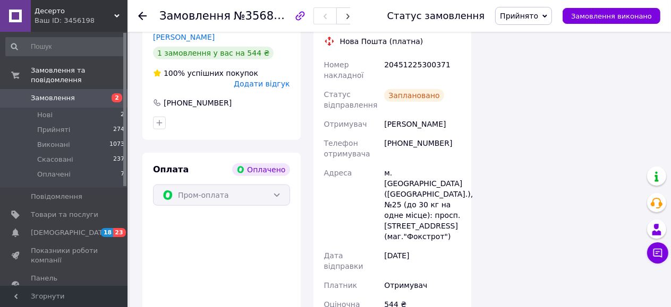 This screenshot has width=671, height=307. What do you see at coordinates (81, 21) in the screenshot?
I see `div: Ваш ID: 3456198` at bounding box center [81, 21].